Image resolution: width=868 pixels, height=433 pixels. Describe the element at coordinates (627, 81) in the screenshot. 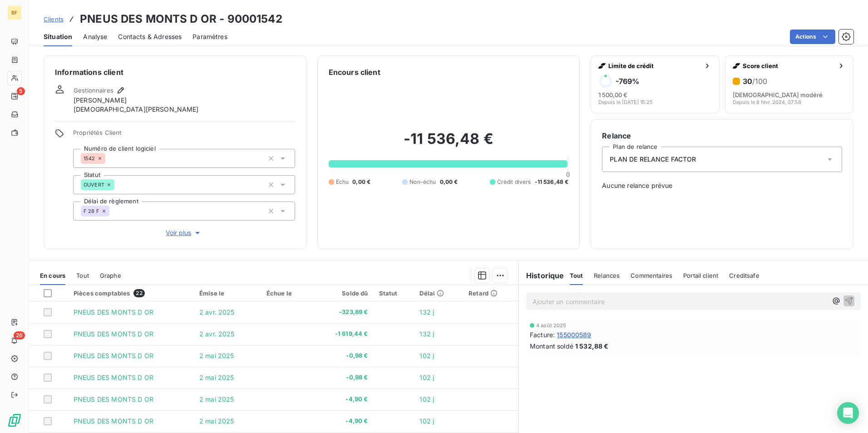

I see `h6: -769 %` at that location.